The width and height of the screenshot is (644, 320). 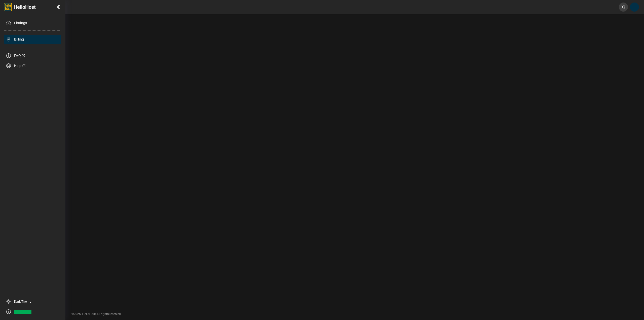 What do you see at coordinates (20, 7) in the screenshot?
I see `a: HelloHost` at bounding box center [20, 7].